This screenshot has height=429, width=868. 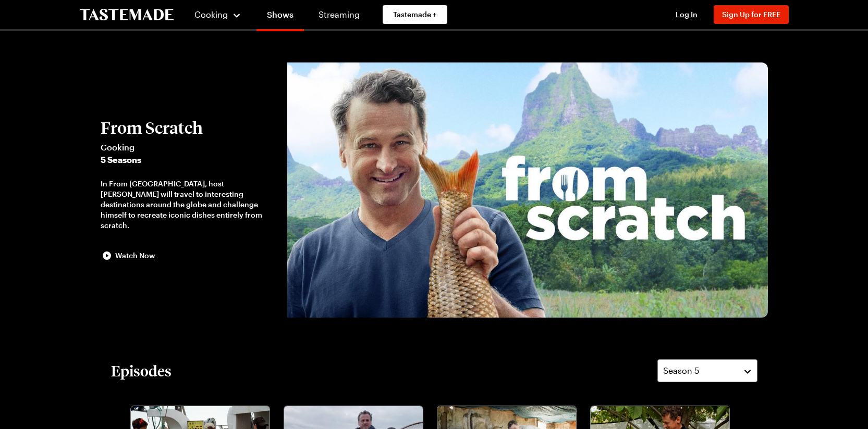 What do you see at coordinates (751, 15) in the screenshot?
I see `button: Sign Up for FREE` at bounding box center [751, 15].